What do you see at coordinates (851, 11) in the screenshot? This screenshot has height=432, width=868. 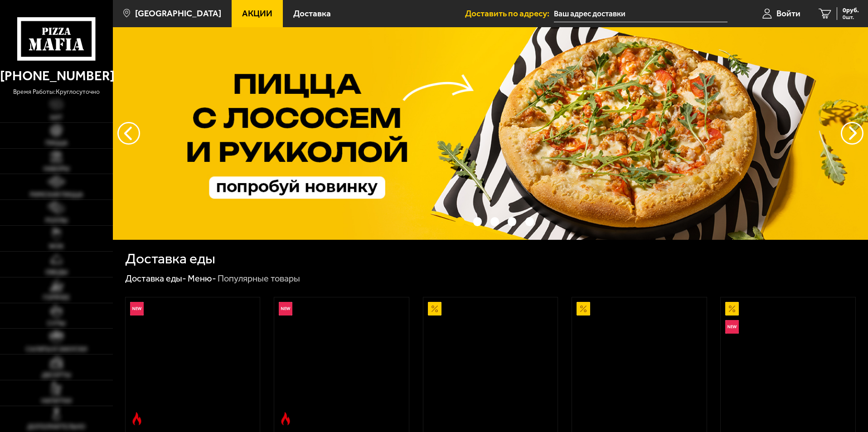 I see `span: 0 руб.` at bounding box center [851, 11].